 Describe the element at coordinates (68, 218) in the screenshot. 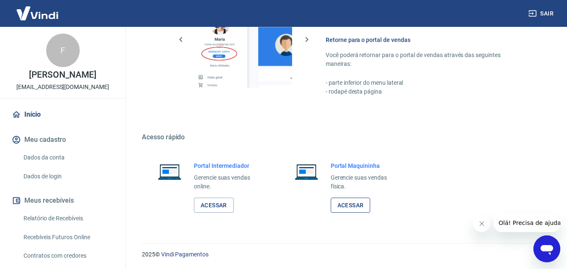

I see `a: Relatório de Recebíveis` at that location.